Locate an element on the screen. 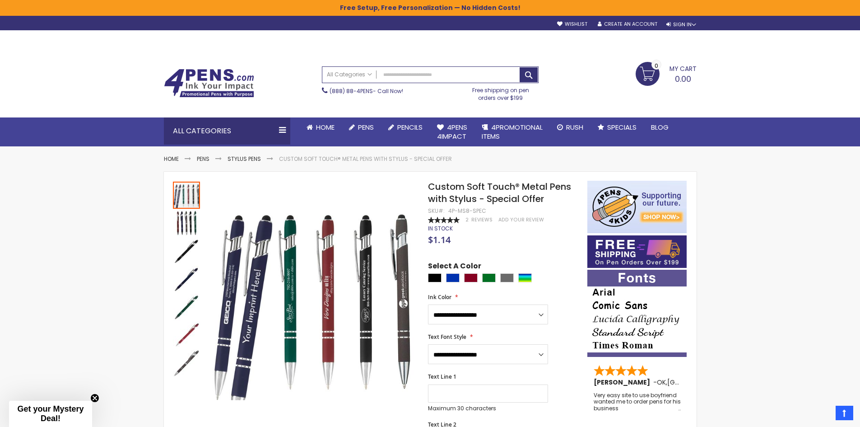 The width and height of the screenshot is (860, 427). div: All Categories is located at coordinates (227, 131).